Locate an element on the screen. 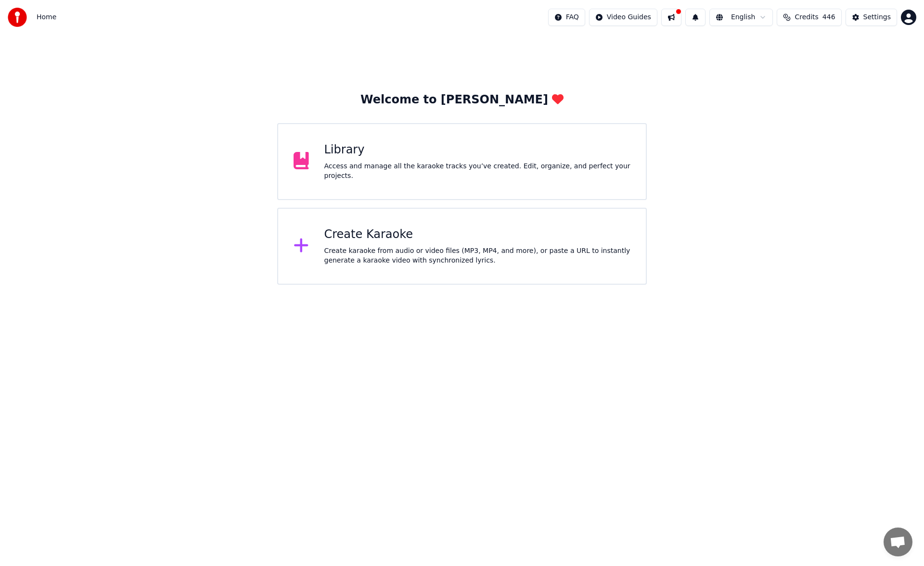  button: Settings is located at coordinates (871, 17).